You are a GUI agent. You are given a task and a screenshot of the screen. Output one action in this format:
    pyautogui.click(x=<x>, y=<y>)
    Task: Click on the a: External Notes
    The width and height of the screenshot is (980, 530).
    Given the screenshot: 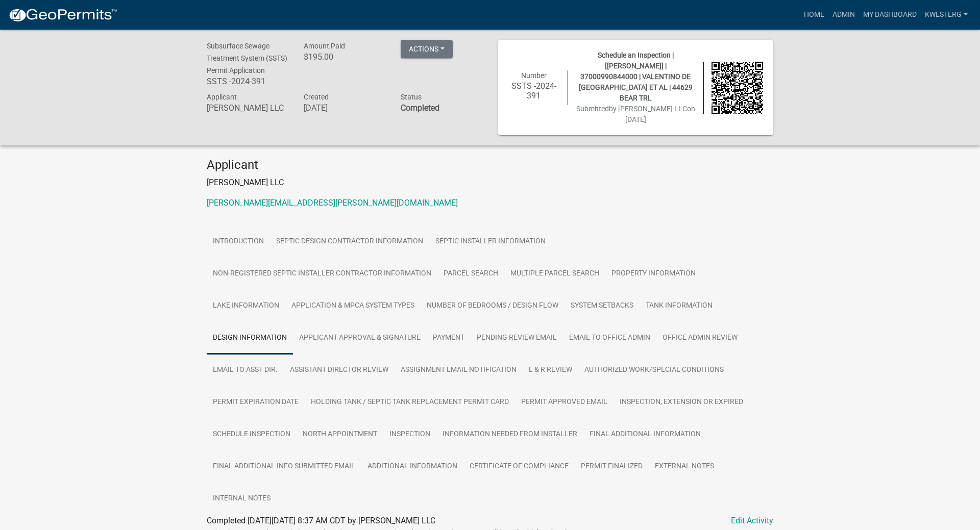 What is the action you would take?
    pyautogui.click(x=684, y=467)
    